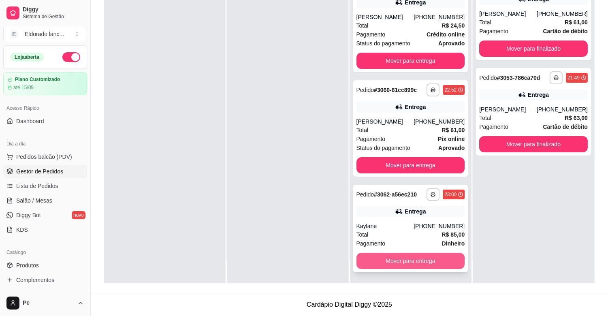  I want to click on span: Complementos, so click(35, 280).